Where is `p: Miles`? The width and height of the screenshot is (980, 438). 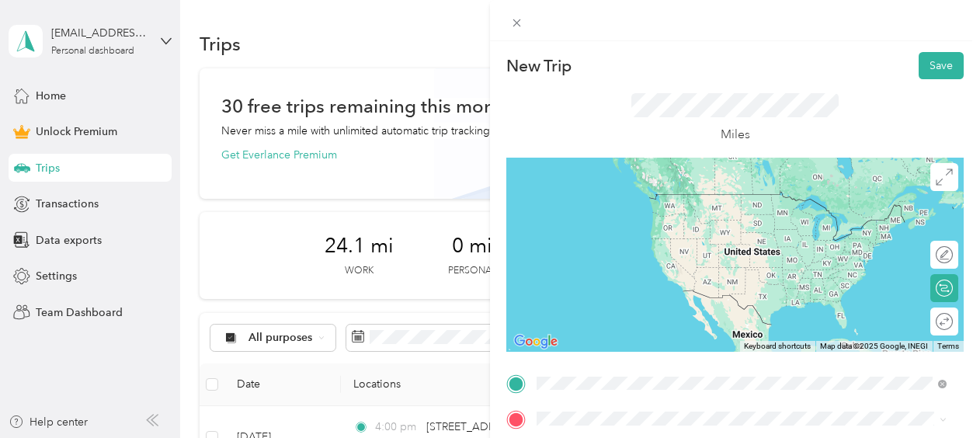 p: Miles is located at coordinates (735, 134).